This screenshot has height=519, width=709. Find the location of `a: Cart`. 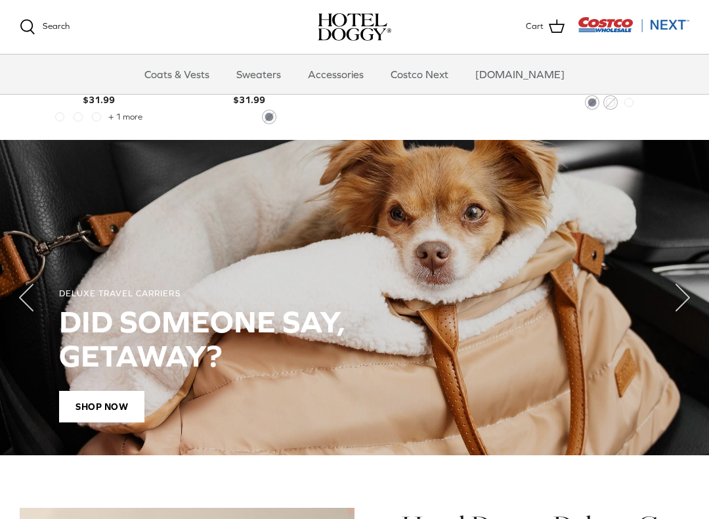

a: Cart is located at coordinates (545, 27).